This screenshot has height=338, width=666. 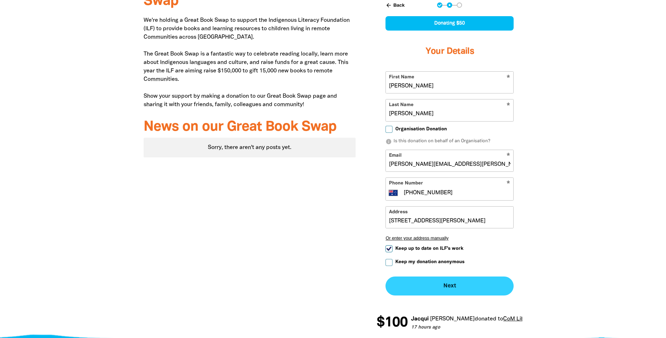 I want to click on div: Donation stream, so click(x=449, y=323).